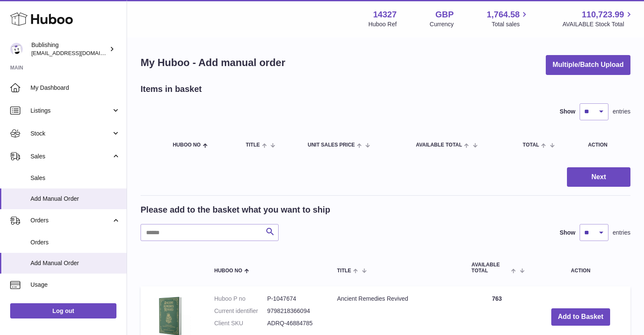  I want to click on span: Total, so click(531, 145).